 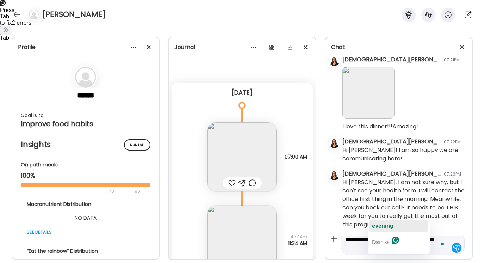 I want to click on div: NO DATA, so click(x=86, y=217).